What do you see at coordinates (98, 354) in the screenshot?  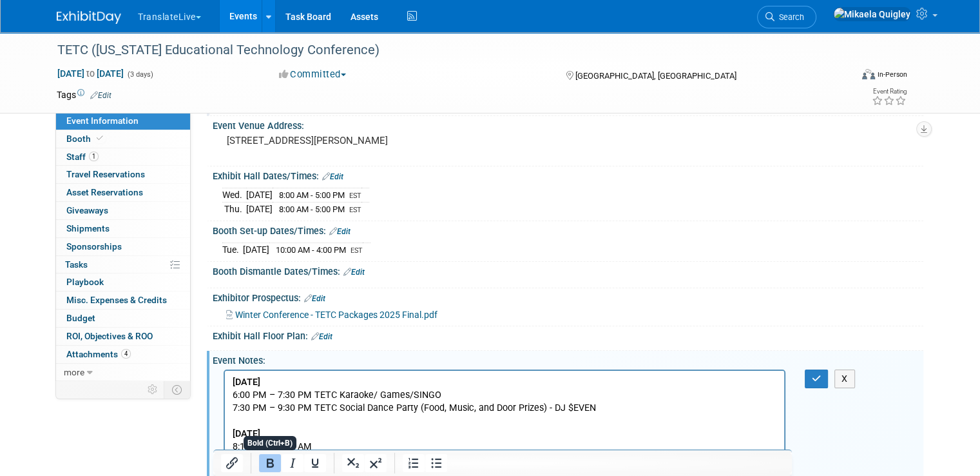 I see `span: Attachments` at bounding box center [98, 354].